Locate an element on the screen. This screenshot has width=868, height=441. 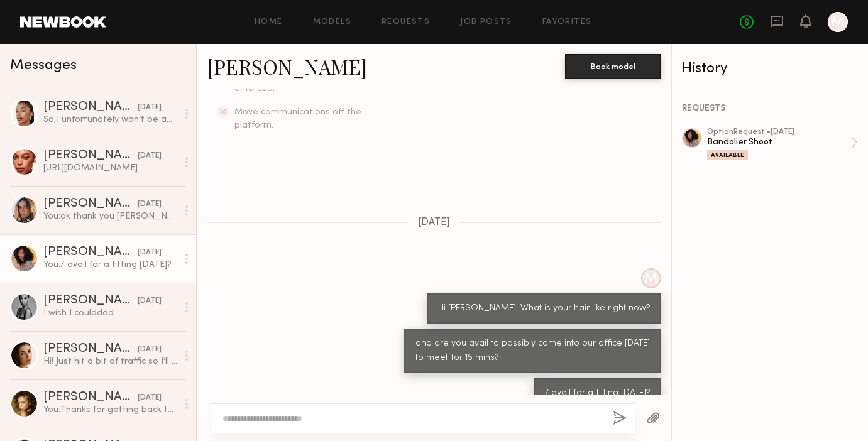
div: I wish I couldddd is located at coordinates (110, 313).